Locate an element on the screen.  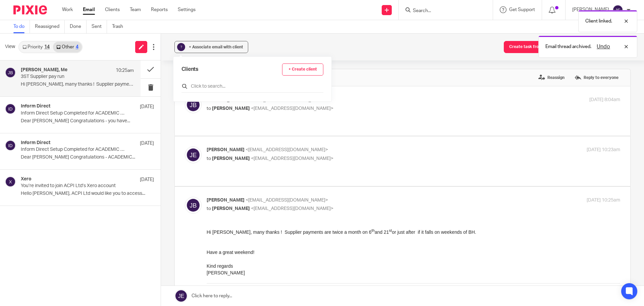
a: Other4 is located at coordinates (67, 47).